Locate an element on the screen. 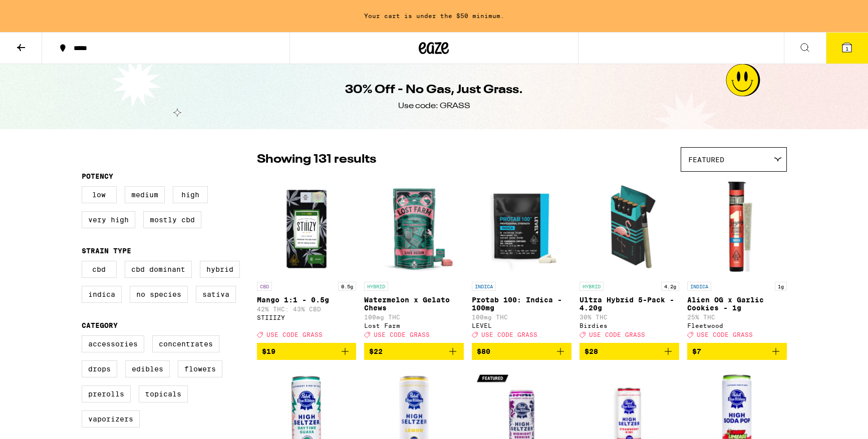 The height and width of the screenshot is (439, 868). label: No Species is located at coordinates (159, 295).